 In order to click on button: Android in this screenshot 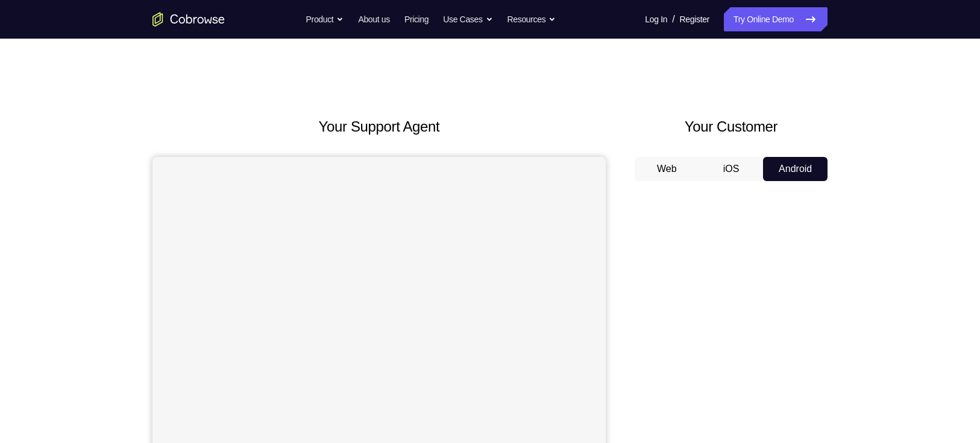, I will do `click(795, 169)`.